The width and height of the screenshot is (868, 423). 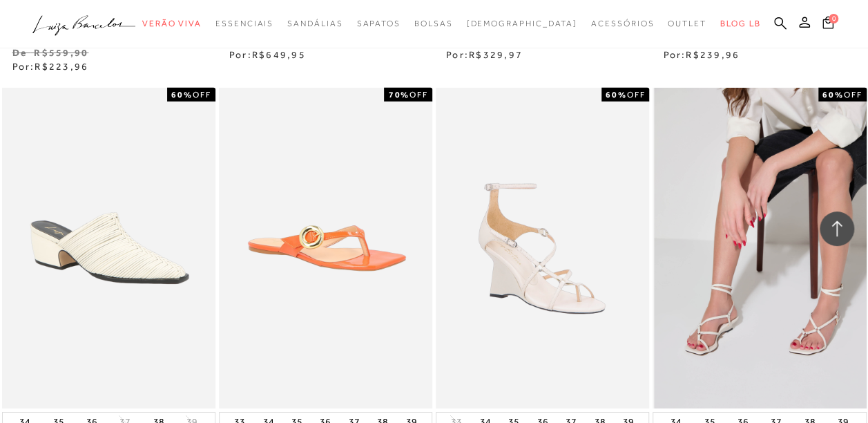 What do you see at coordinates (19, 52) in the screenshot?
I see `small: De` at bounding box center [19, 52].